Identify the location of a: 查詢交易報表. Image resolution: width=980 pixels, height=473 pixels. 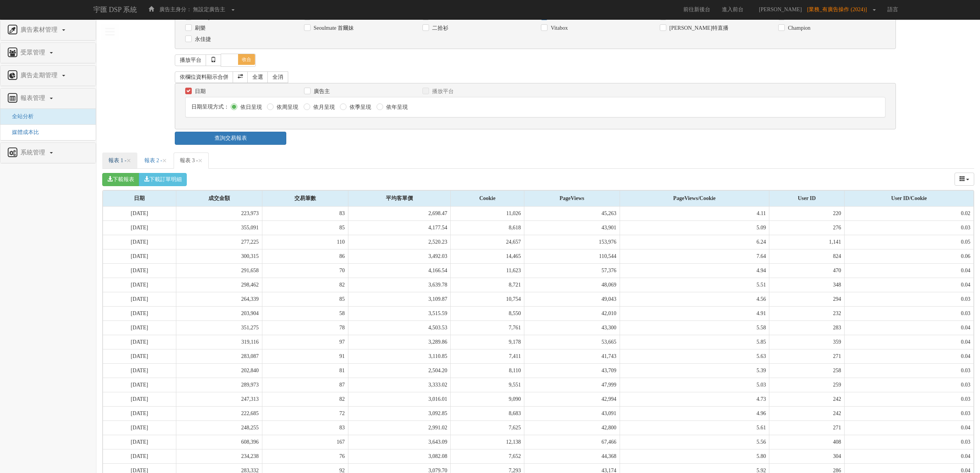
(230, 138).